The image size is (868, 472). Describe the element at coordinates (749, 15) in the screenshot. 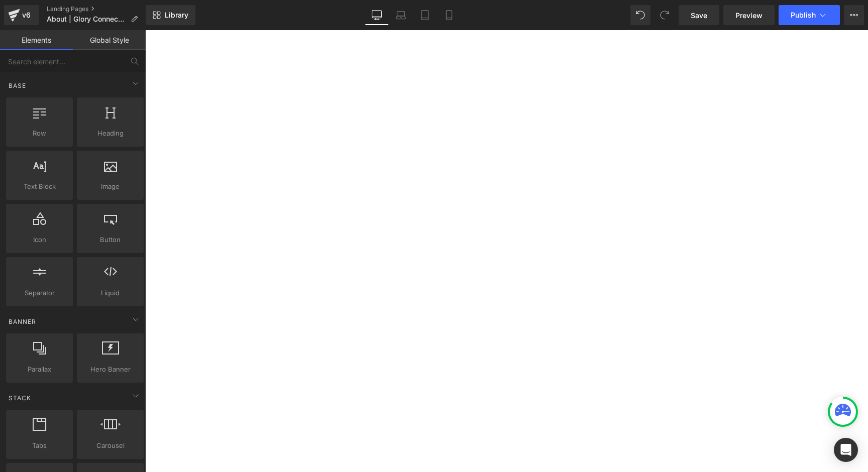

I see `a: Preview` at that location.